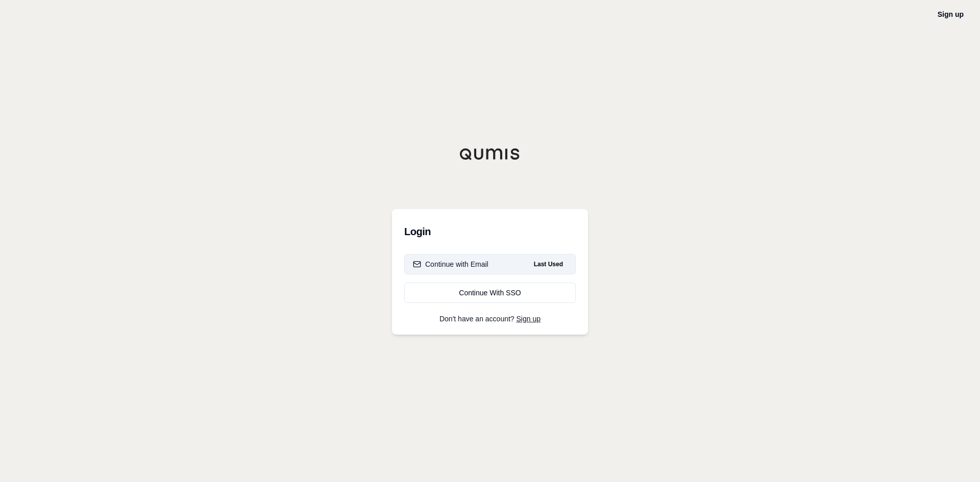 The image size is (980, 482). Describe the element at coordinates (451, 265) in the screenshot. I see `div: Continue with Email` at that location.